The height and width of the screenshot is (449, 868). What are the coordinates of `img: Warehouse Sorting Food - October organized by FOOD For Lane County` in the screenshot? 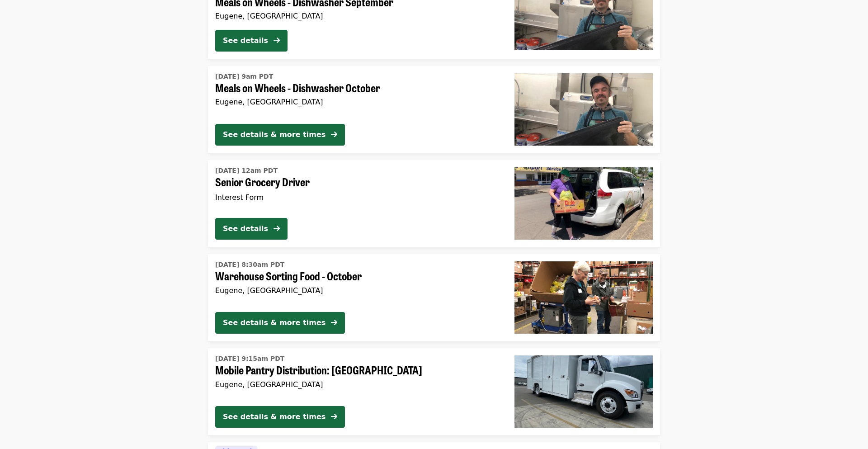 It's located at (584, 297).